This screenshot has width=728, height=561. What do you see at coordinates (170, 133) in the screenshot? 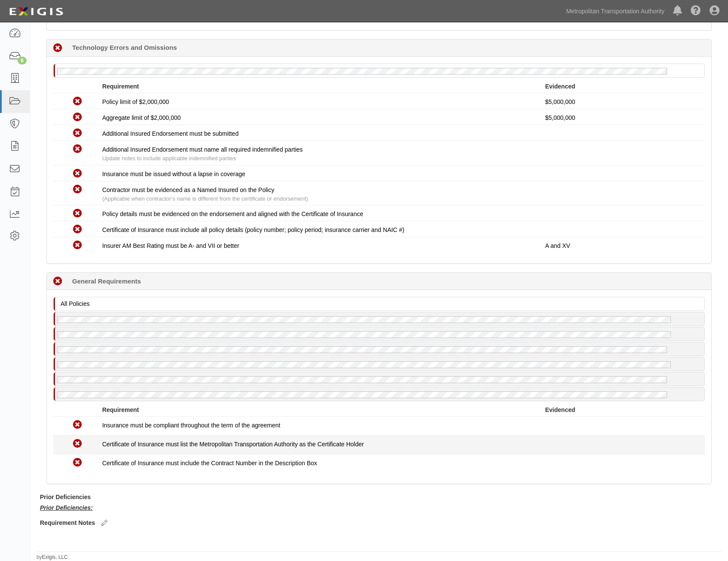
I see `span: Additional Insured Endorsement must be submitted` at bounding box center [170, 133].